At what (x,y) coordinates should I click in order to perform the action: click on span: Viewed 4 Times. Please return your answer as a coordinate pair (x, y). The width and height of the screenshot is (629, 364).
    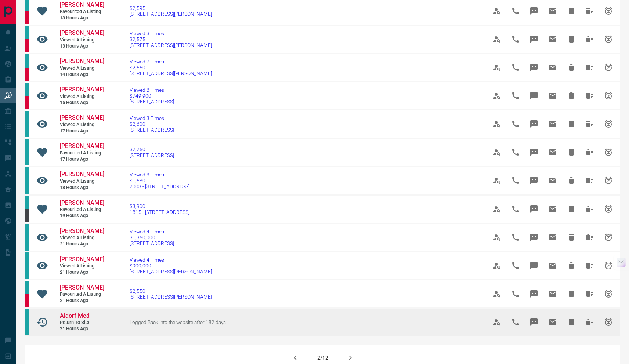
    Looking at the image, I should click on (171, 260).